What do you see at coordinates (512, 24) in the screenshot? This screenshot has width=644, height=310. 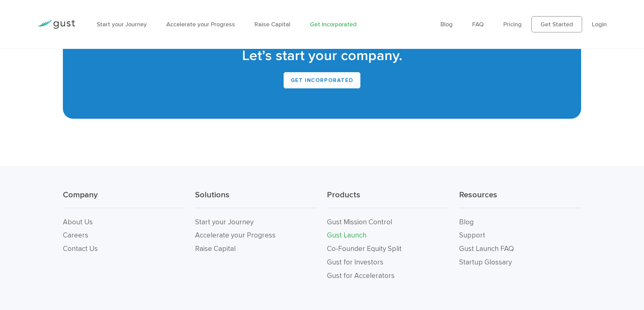 I see `a: Pricing` at bounding box center [512, 24].